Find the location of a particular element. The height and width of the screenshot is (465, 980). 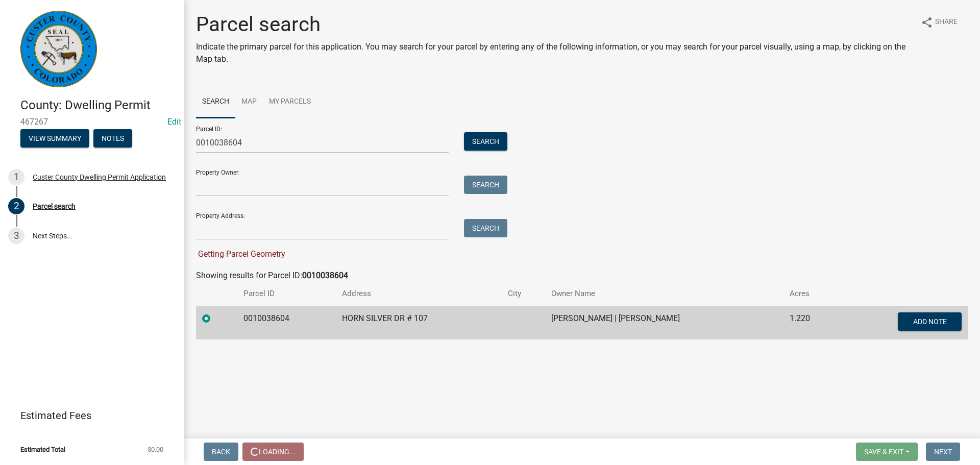

div: Custer County Dwelling Permit Application is located at coordinates (99, 177).